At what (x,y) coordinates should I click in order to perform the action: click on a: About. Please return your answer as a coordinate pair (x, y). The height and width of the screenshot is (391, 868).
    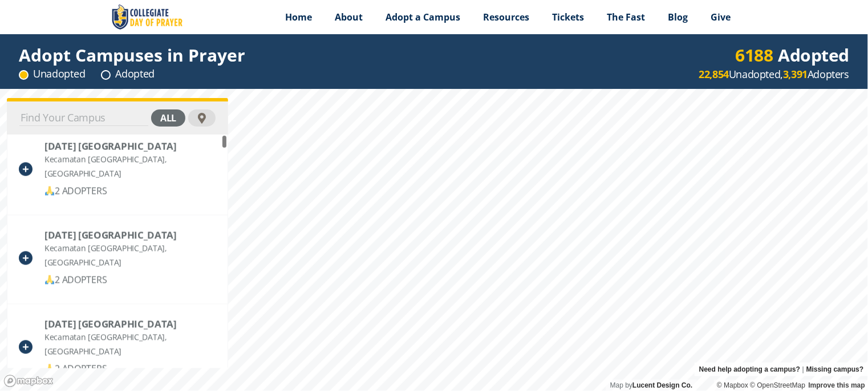
    Looking at the image, I should click on (348, 17).